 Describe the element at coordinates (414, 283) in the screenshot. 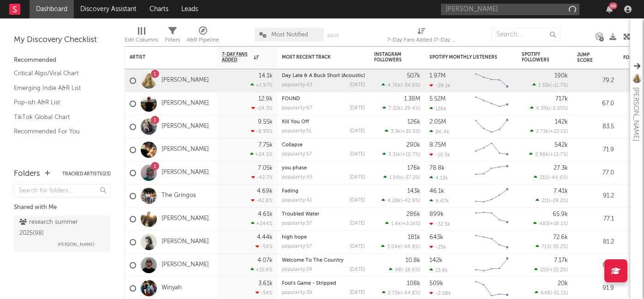

I see `div: 108k` at that location.